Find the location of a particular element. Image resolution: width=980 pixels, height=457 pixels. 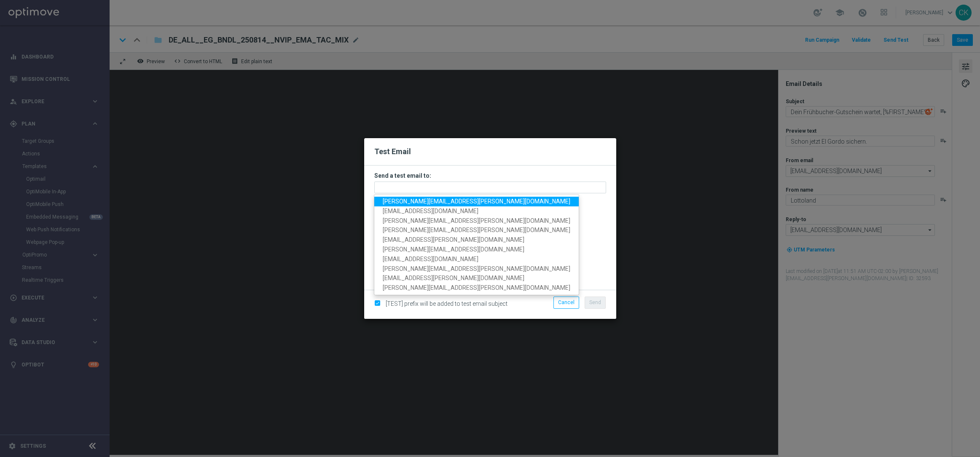

h3: Send a test email to: is located at coordinates (490, 176).